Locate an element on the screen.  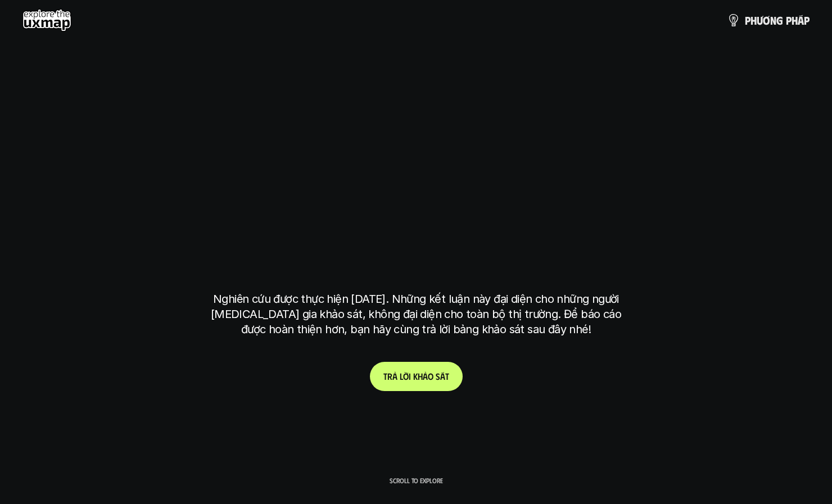
a: phươngpháp is located at coordinates (768, 20).